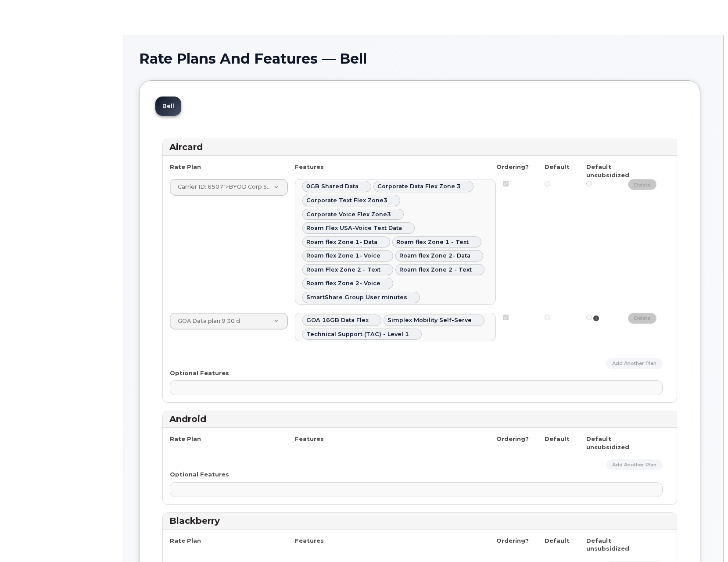 This screenshot has width=728, height=562. What do you see at coordinates (209, 320) in the screenshot?
I see `span: GOA Data plan 9 30 d` at bounding box center [209, 320].